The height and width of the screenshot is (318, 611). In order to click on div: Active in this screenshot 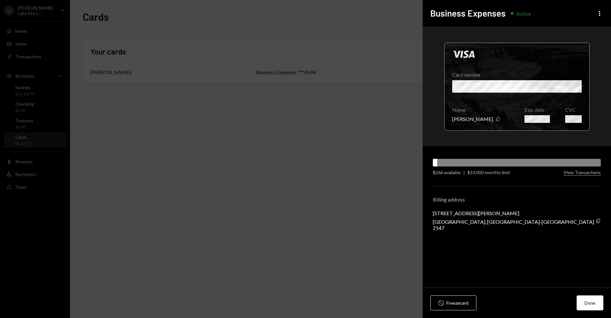, I will do `click(524, 13)`.